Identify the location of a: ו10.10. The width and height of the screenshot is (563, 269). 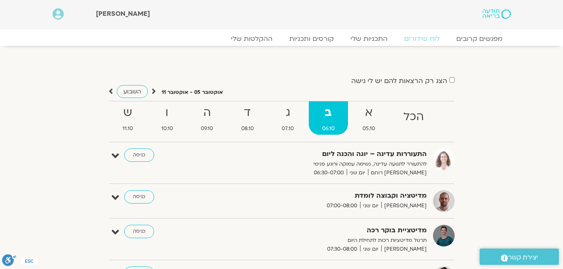
(167, 118).